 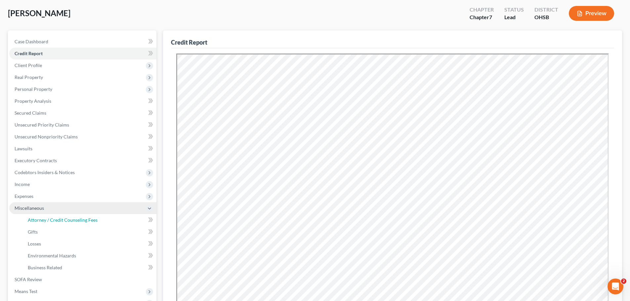 I want to click on span: Personal Property, so click(x=33, y=89).